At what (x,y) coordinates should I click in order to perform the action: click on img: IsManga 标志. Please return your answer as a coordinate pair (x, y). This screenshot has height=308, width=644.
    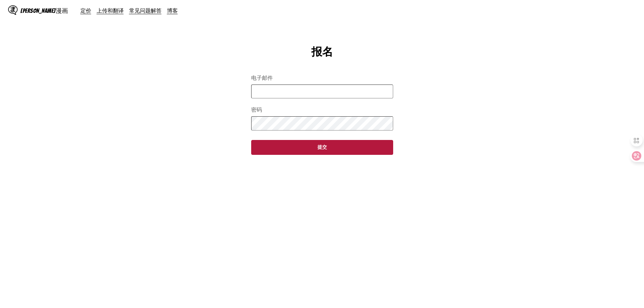
    Looking at the image, I should click on (13, 10).